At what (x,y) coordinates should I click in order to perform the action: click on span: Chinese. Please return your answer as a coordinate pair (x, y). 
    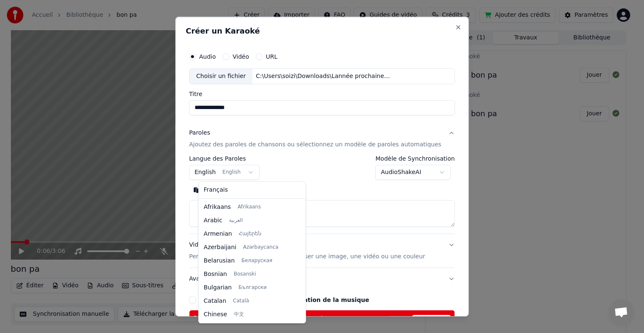
    Looking at the image, I should click on (216, 315).